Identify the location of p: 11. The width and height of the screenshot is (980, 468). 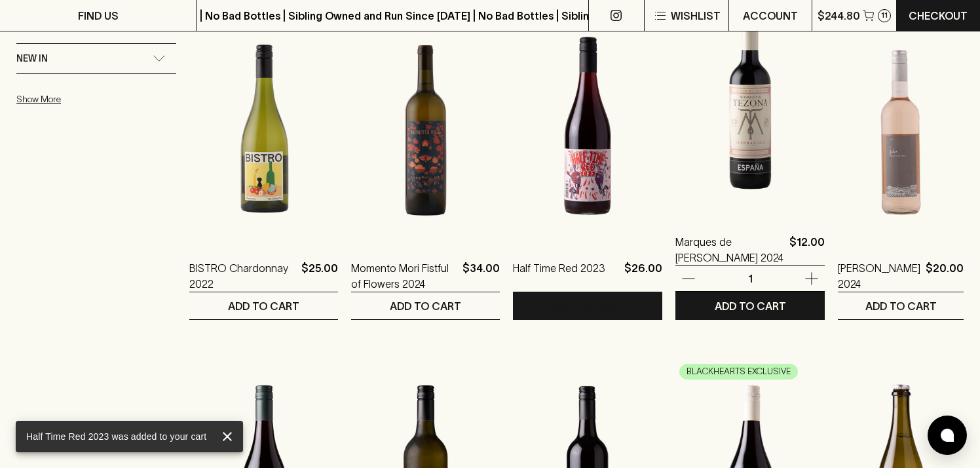
(884, 15).